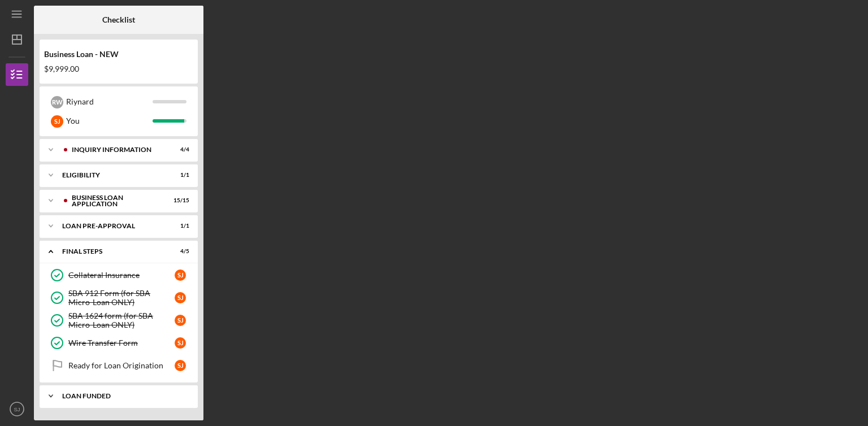 Image resolution: width=868 pixels, height=426 pixels. Describe the element at coordinates (121, 366) in the screenshot. I see `div: Ready for Loan Origination` at that location.